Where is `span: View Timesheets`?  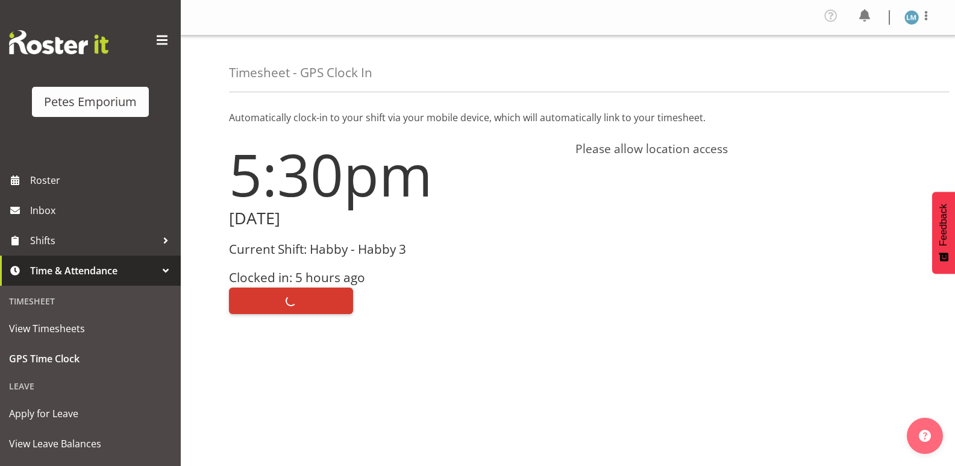 span: View Timesheets is located at coordinates (90, 328).